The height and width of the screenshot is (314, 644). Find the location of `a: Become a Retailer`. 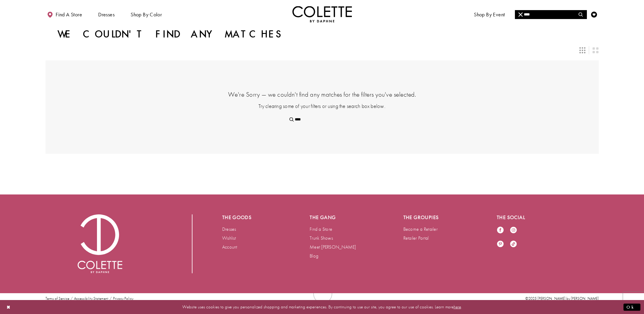

a: Become a Retailer is located at coordinates (420, 229).